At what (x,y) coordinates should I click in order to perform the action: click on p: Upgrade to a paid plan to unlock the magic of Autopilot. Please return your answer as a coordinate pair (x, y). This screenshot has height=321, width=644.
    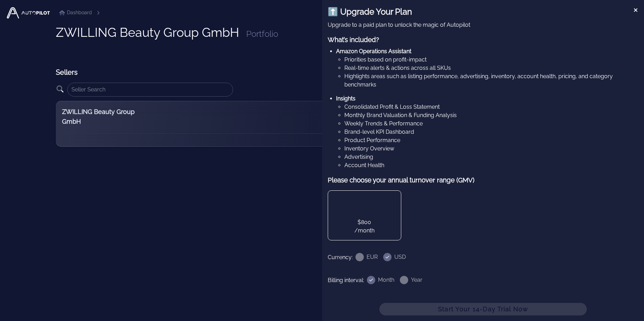
    Looking at the image, I should click on (483, 25).